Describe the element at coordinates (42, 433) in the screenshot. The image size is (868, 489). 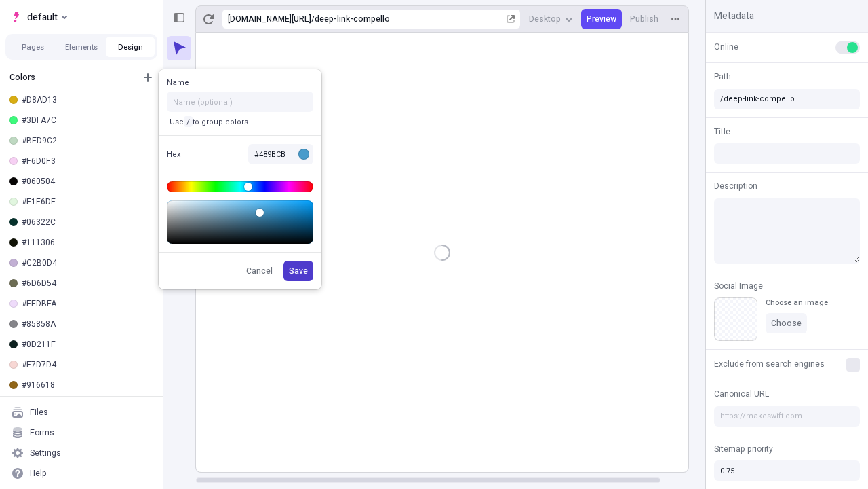
I see `div: Forms` at that location.